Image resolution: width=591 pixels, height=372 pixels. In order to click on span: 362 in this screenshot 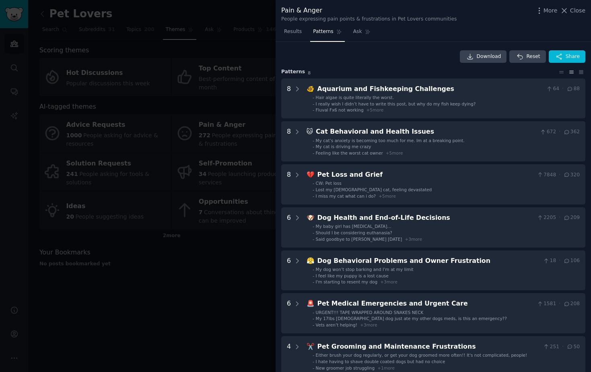, I will do `click(571, 132)`.